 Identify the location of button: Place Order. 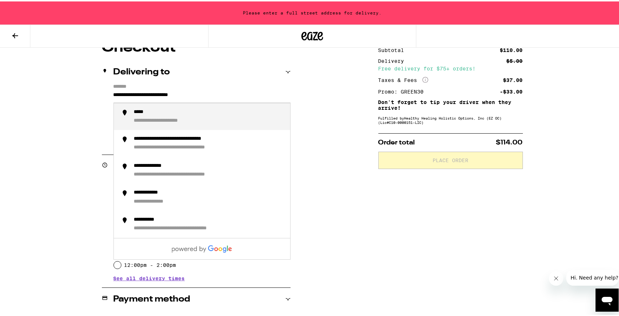
(451, 159).